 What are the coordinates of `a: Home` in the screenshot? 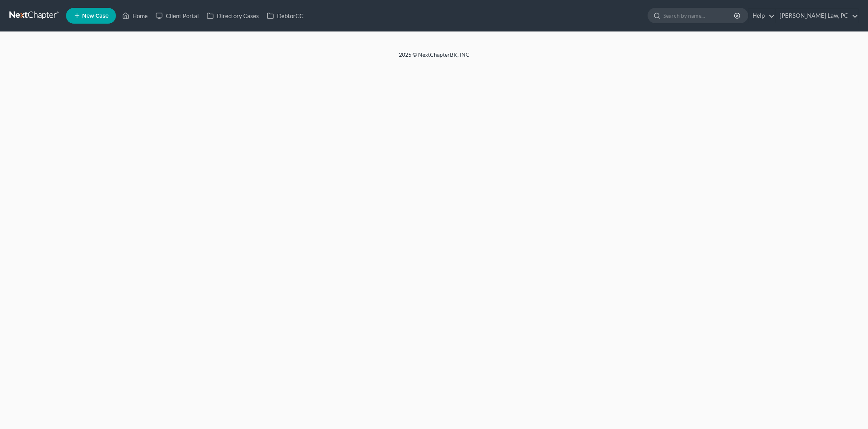 It's located at (135, 16).